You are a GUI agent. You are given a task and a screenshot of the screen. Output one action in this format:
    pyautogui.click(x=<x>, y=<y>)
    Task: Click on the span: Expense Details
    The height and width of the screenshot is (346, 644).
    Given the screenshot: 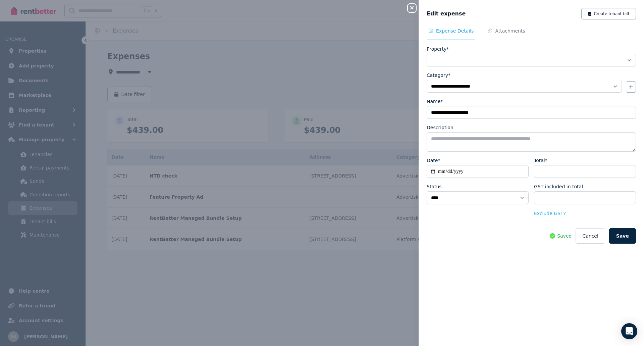 What is the action you would take?
    pyautogui.click(x=455, y=31)
    